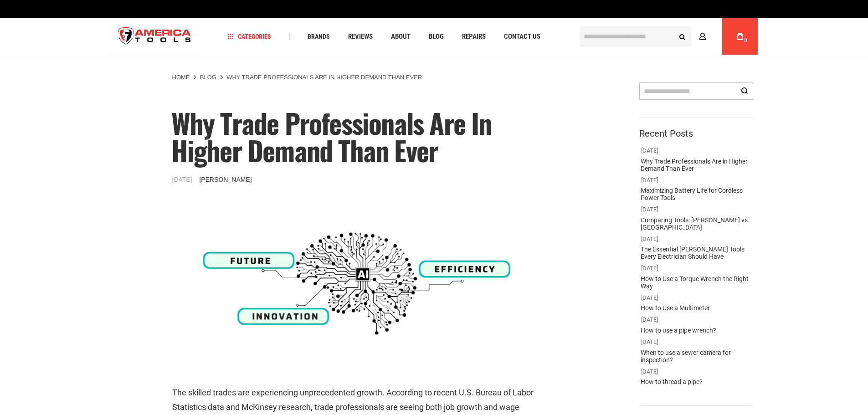 This screenshot has height=415, width=868. What do you see at coordinates (696, 165) in the screenshot?
I see `a: Why Trade Professionals Are in Higher Demand Than Ever` at bounding box center [696, 165].